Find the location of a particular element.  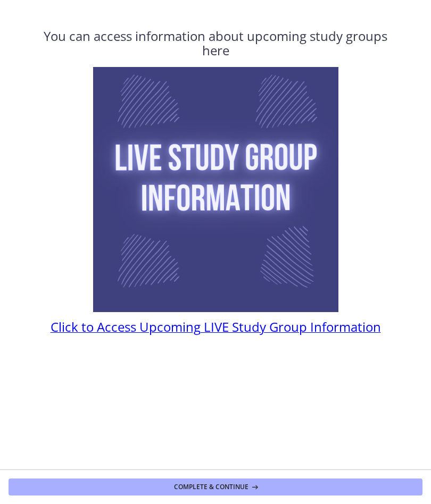

img: Live_Study_Group_Information.png is located at coordinates (216, 189).